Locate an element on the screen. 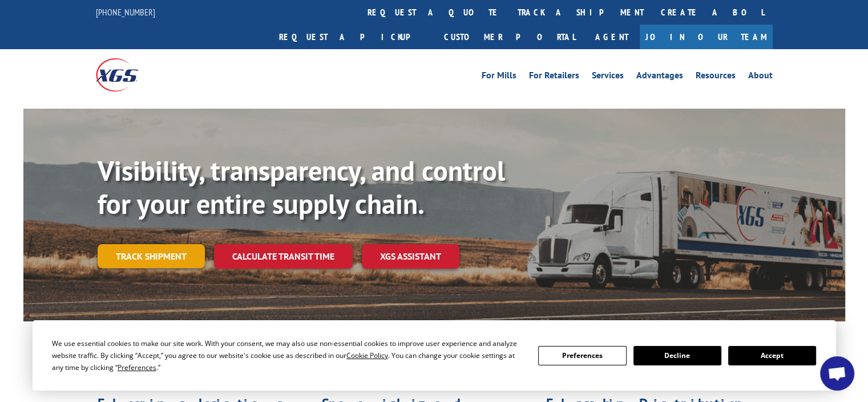 Image resolution: width=868 pixels, height=402 pixels. span: Preferences is located at coordinates (137, 367).